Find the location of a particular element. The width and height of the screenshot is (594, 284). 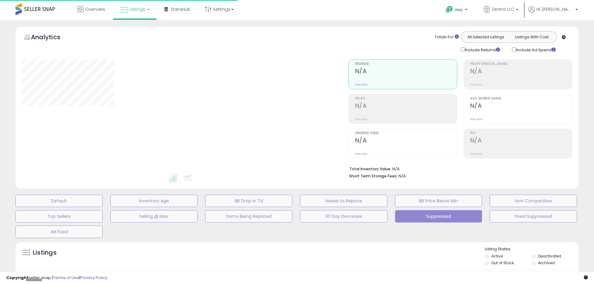

button: JM Fixed is located at coordinates (59, 232).